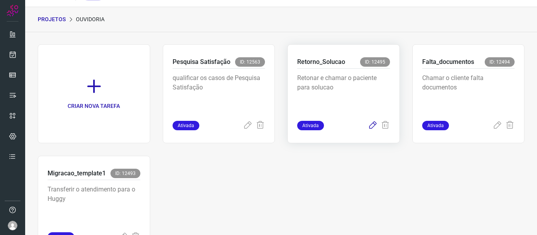  What do you see at coordinates (94, 106) in the screenshot?
I see `p: CRIAR NOVA TAREFA` at bounding box center [94, 106].